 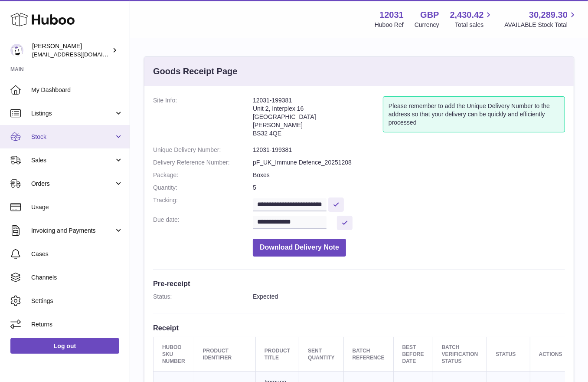 What do you see at coordinates (195, 71) in the screenshot?
I see `h3: Goods Receipt Page` at bounding box center [195, 71].